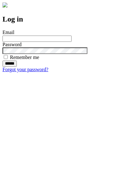 Image resolution: width=140 pixels, height=186 pixels. I want to click on label: Remember me, so click(25, 57).